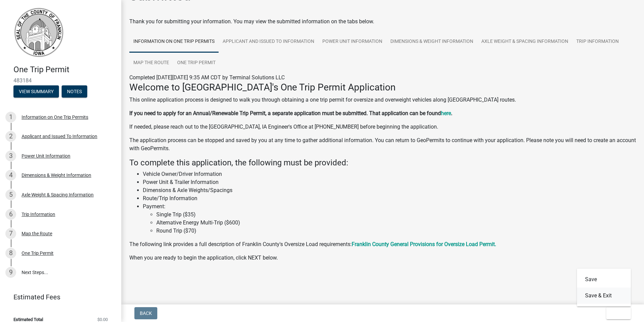 This screenshot has height=322, width=644. Describe the element at coordinates (11, 195) in the screenshot. I see `div: 5` at that location.